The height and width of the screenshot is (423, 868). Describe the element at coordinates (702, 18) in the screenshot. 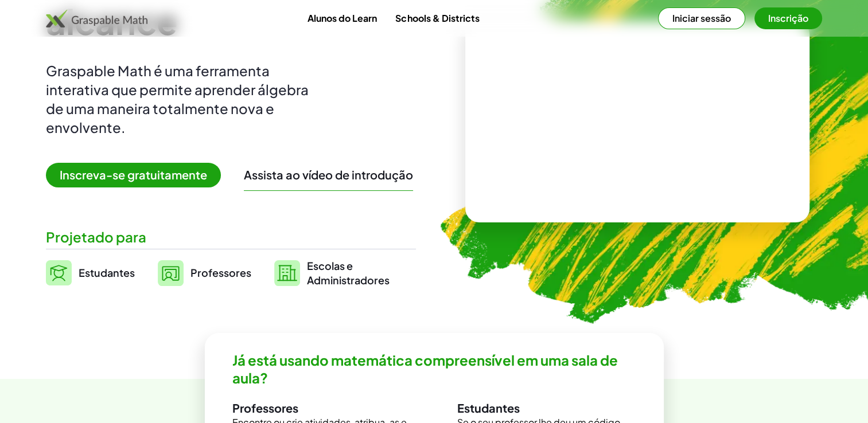

I see `button: Iniciar sessão` at that location.